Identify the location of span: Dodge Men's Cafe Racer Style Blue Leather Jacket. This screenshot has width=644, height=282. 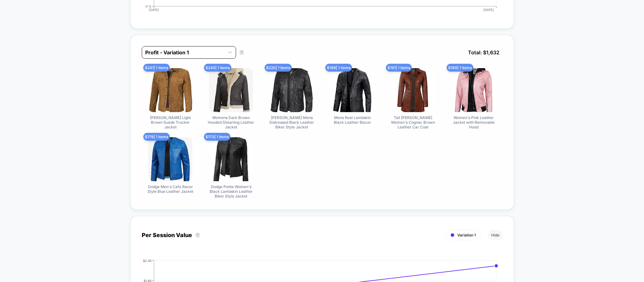
(171, 189).